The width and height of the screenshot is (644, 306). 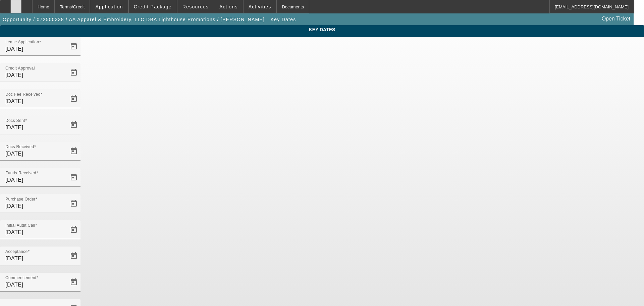 I want to click on mat-label: Initial Audit Call, so click(x=21, y=225).